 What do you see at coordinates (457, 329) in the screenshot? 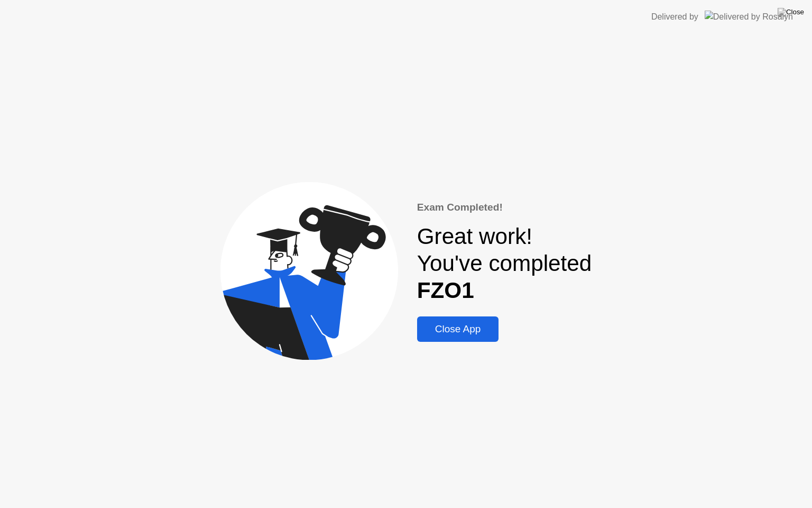
I see `div: Close App` at bounding box center [457, 329].